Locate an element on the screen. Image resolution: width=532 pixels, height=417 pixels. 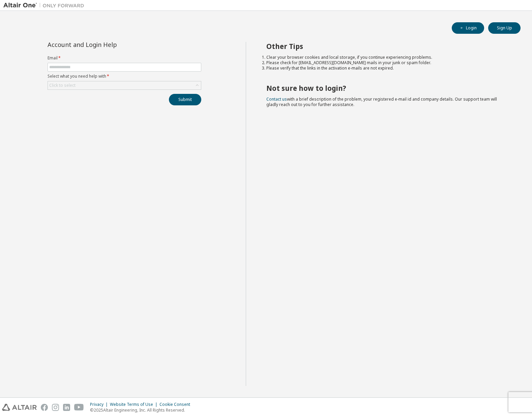
img: altair_logo.svg is located at coordinates (19, 407).